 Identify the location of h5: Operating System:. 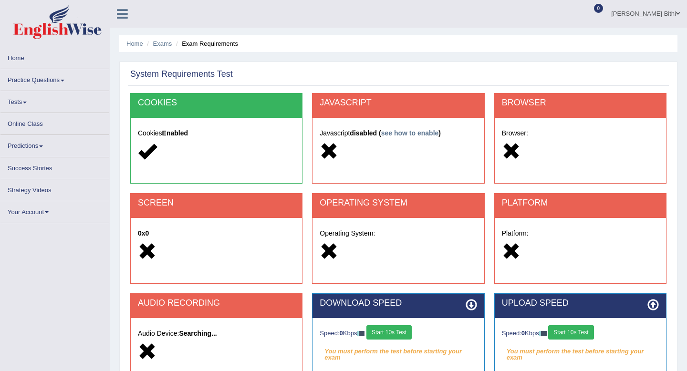
(398, 233).